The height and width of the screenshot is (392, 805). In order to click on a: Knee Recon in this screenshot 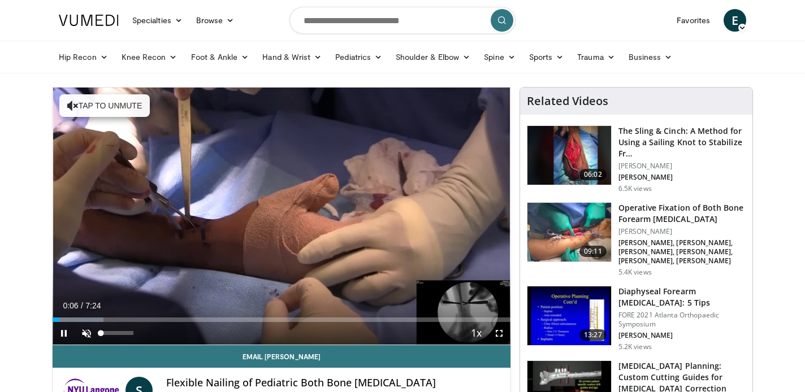, I will do `click(149, 57)`.